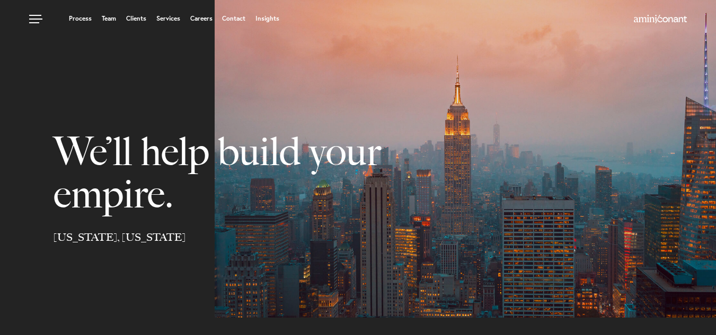 The width and height of the screenshot is (716, 335). I want to click on a: Home, so click(660, 20).